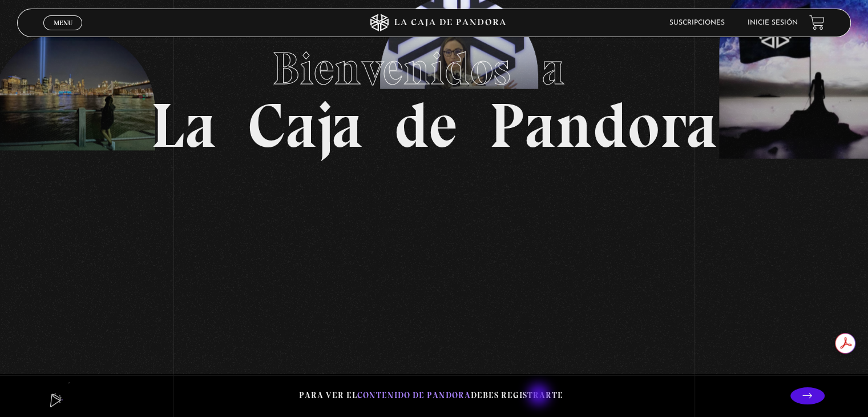 The height and width of the screenshot is (417, 868). What do you see at coordinates (63, 22) in the screenshot?
I see `span: Menu` at bounding box center [63, 22].